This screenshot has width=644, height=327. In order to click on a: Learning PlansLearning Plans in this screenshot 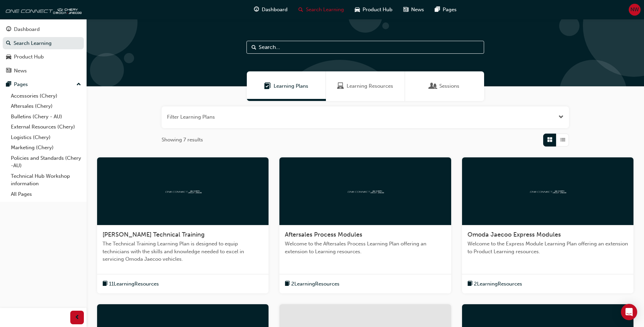, I will do `click(286, 86)`.